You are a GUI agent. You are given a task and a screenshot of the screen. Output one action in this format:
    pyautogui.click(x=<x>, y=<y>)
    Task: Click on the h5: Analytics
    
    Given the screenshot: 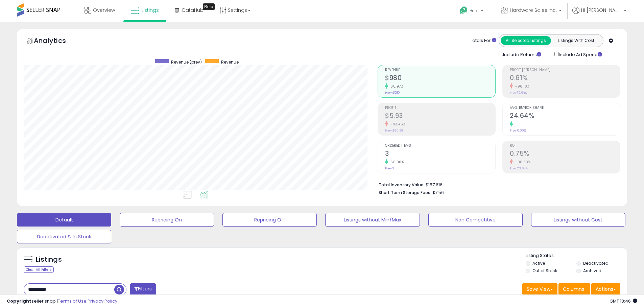 What is the action you would take?
    pyautogui.click(x=56, y=42)
    